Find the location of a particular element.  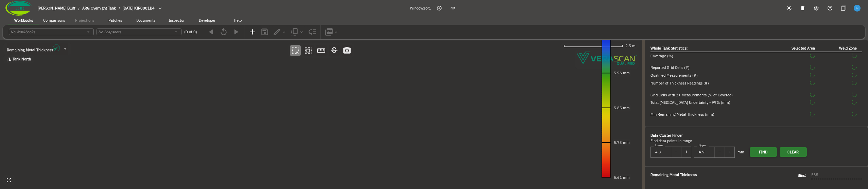

img: f6ffcea323530ad0f5eeb9c9447a59c5 is located at coordinates (857, 8).